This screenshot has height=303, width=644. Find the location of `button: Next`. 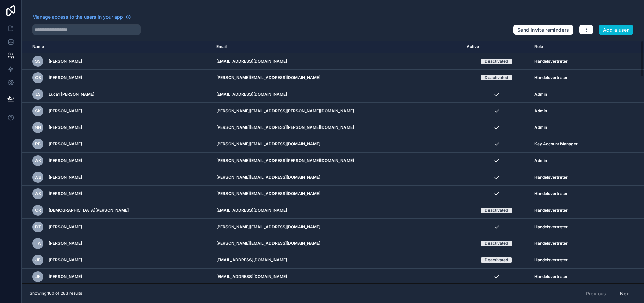

button: Next is located at coordinates (626, 294).